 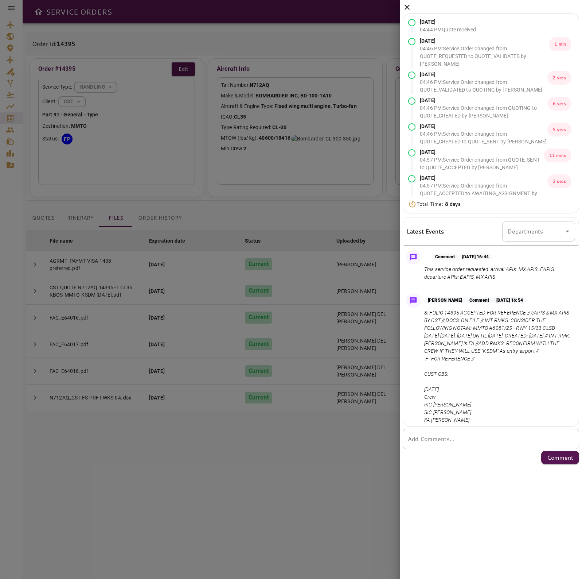 I want to click on b: 8 days, so click(x=453, y=204).